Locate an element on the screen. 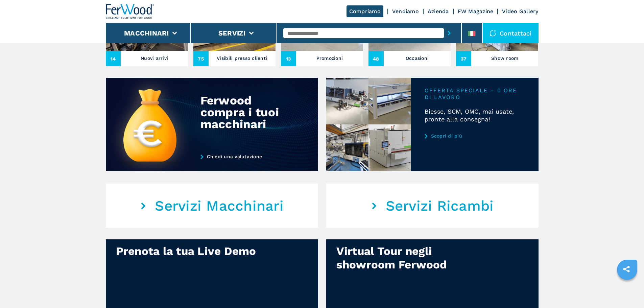 This screenshot has width=644, height=308. button: Macchinari is located at coordinates (146, 33).